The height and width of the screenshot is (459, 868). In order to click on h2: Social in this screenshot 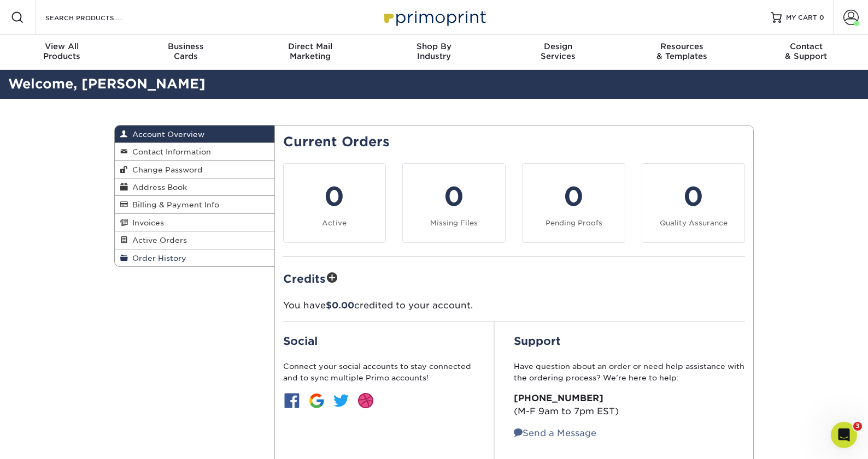, I will do `click(379, 341)`.